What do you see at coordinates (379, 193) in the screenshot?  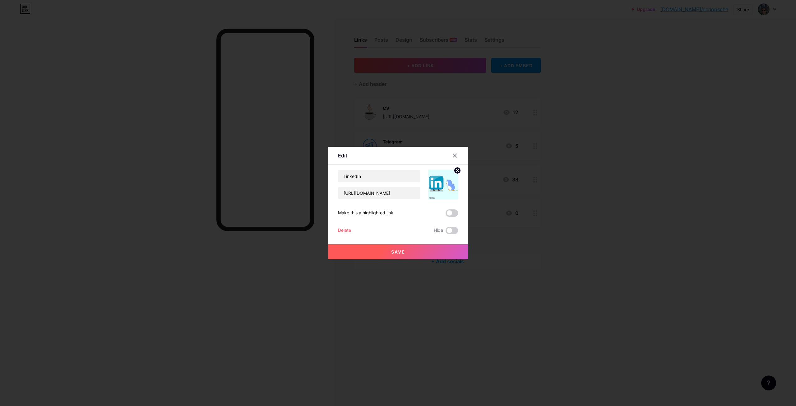 I see `input: URL` at bounding box center [379, 193].